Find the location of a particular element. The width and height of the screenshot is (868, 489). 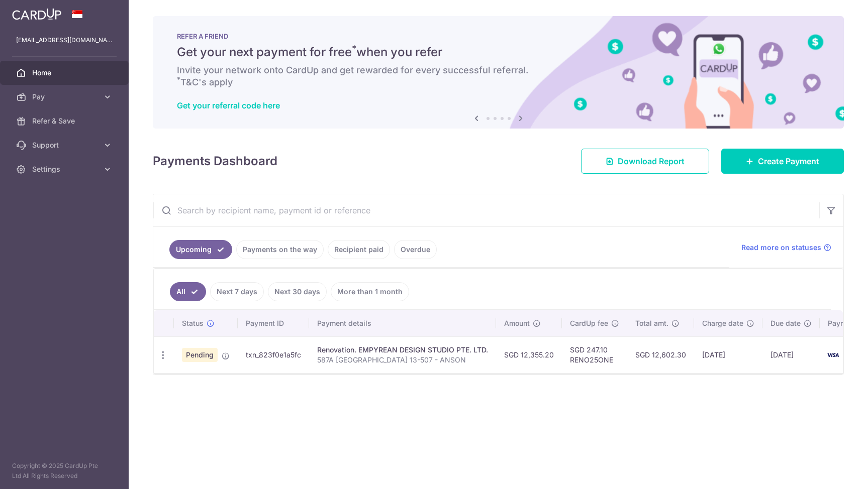

td: SGD 12,355.20 is located at coordinates (529, 355).